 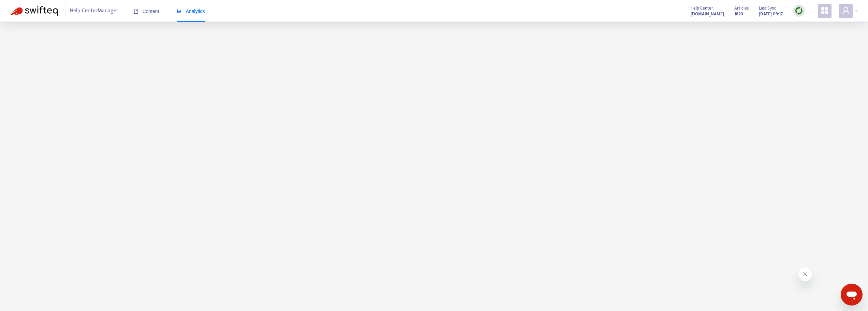 What do you see at coordinates (739, 14) in the screenshot?
I see `strong: 1820` at bounding box center [739, 14].